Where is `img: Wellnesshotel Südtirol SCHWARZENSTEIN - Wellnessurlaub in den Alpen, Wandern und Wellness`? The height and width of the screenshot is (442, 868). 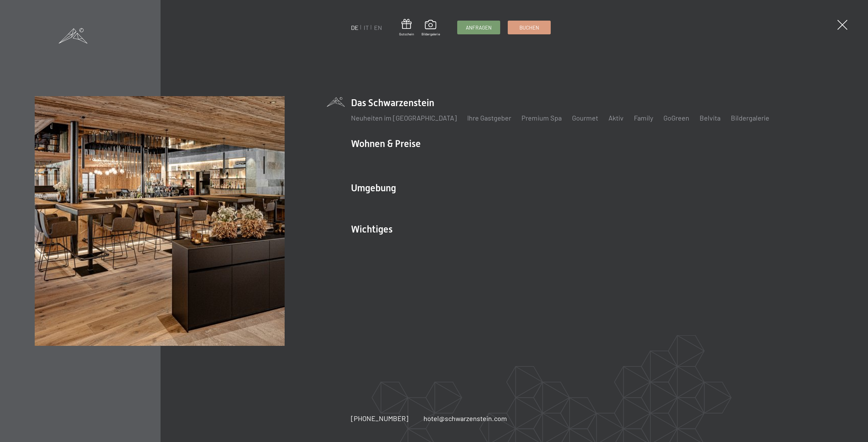 img: Wellnesshotel Südtirol SCHWARZENSTEIN - Wellnessurlaub in den Alpen, Wandern und Wellness is located at coordinates (159, 221).